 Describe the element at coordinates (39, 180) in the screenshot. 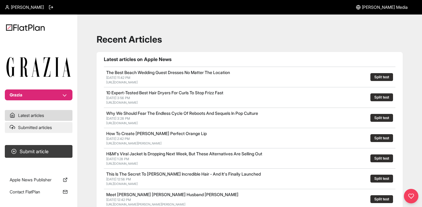

I see `a: Apple News Publisher` at that location.